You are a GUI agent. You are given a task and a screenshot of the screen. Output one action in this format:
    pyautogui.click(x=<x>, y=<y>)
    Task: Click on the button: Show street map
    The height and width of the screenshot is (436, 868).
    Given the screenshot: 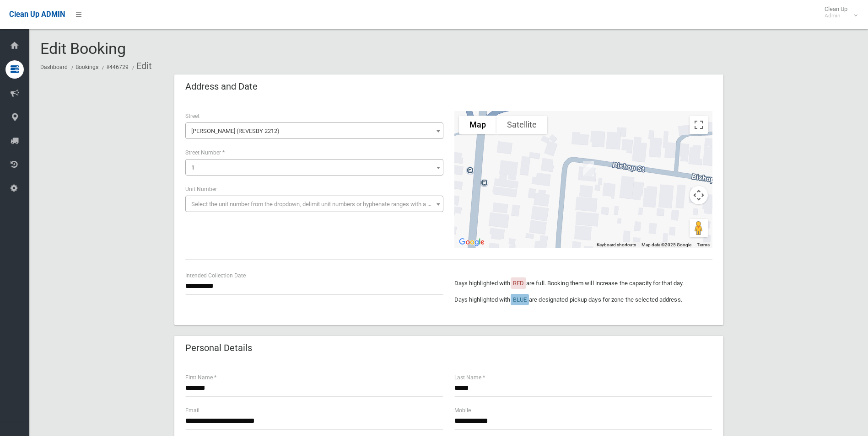 What is the action you would take?
    pyautogui.click(x=477, y=125)
    